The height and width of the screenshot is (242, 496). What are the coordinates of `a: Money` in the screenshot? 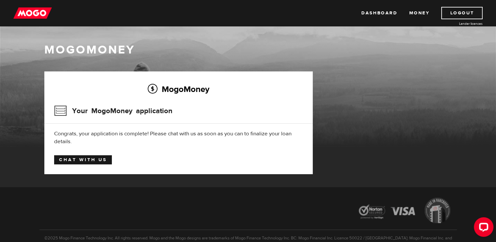 It's located at (419, 13).